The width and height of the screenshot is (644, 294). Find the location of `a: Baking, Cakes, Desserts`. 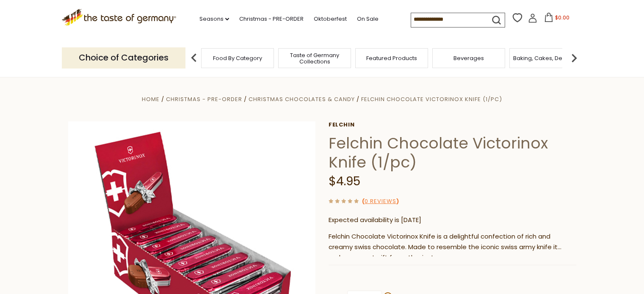

a: Baking, Cakes, Desserts is located at coordinates (546, 58).